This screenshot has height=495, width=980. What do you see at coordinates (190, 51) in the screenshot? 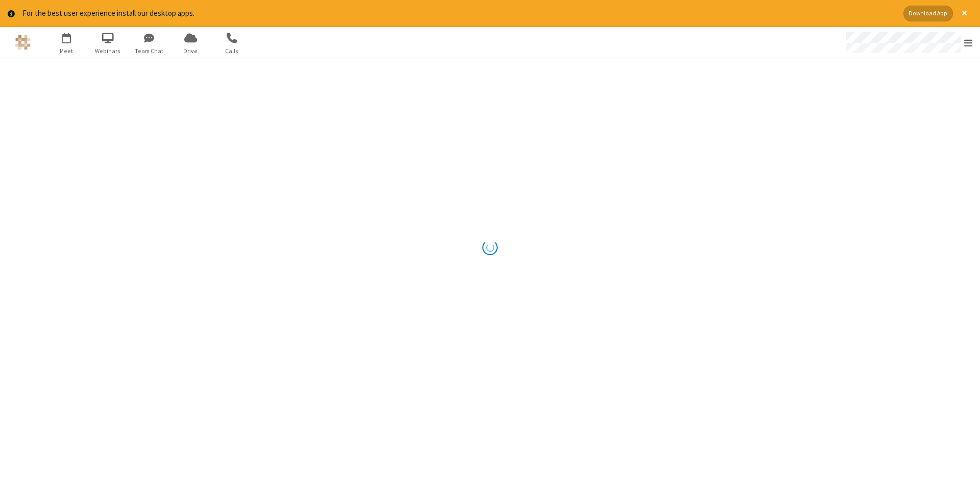
I see `span: Drive` at bounding box center [190, 51].